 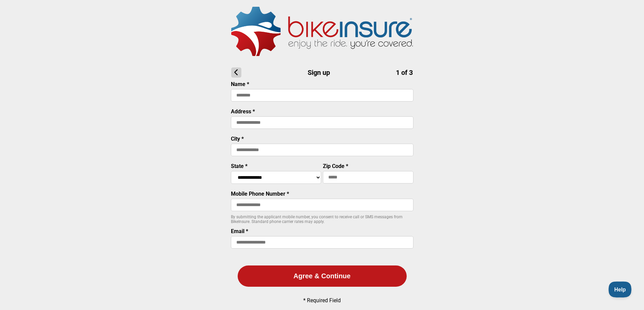 I want to click on h1: Sign up, so click(x=322, y=72).